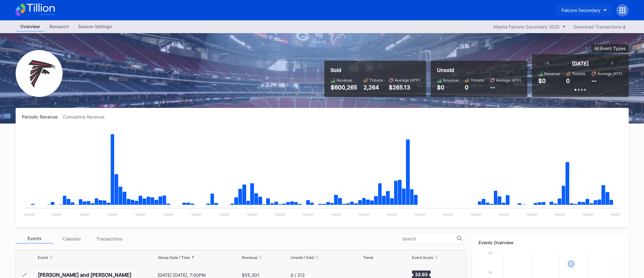 The width and height of the screenshot is (644, 278). I want to click on div: Periodic Revenue, so click(42, 116).